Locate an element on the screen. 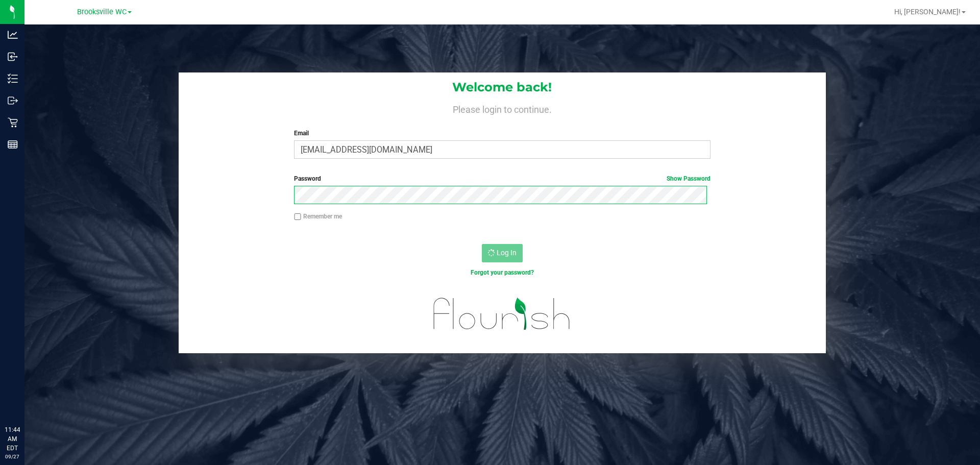  label: Email is located at coordinates (502, 133).